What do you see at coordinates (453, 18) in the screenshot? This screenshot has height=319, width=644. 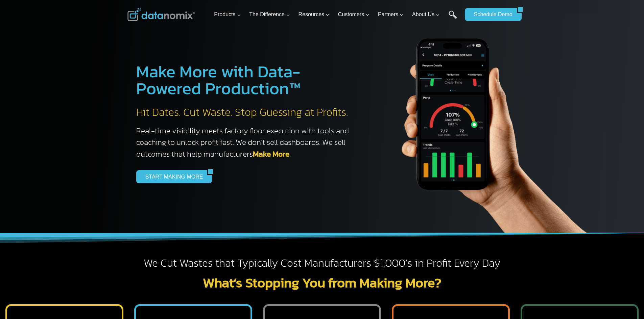 I see `a: Search` at bounding box center [453, 18].